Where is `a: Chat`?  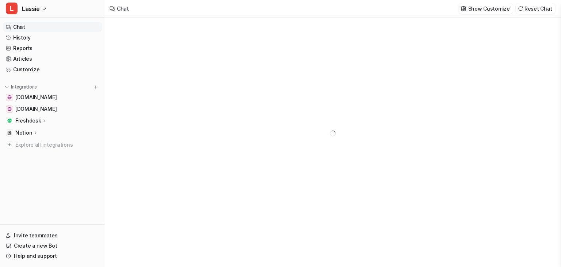 a: Chat is located at coordinates (52, 27).